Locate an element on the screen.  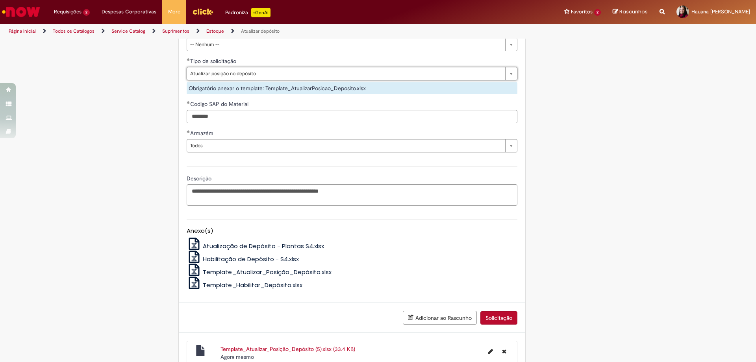
a: Atualizar depósito is located at coordinates (260, 31).